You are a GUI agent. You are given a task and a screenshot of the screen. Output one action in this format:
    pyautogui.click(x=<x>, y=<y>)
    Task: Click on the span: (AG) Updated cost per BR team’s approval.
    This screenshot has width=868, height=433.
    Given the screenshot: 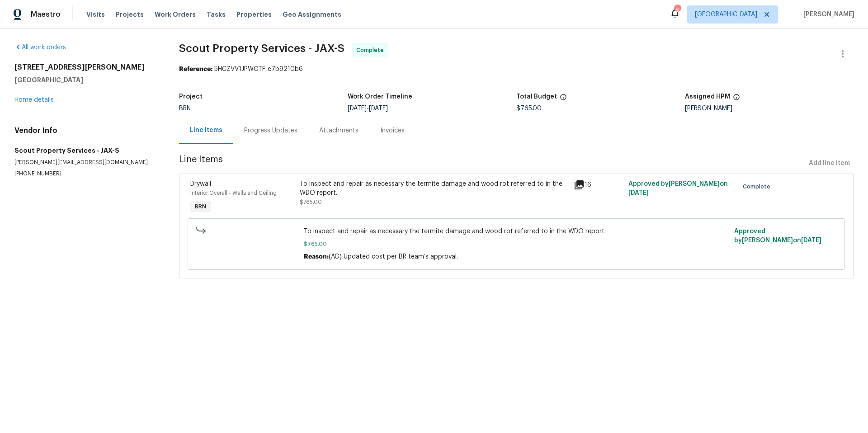 What is the action you would take?
    pyautogui.click(x=393, y=257)
    